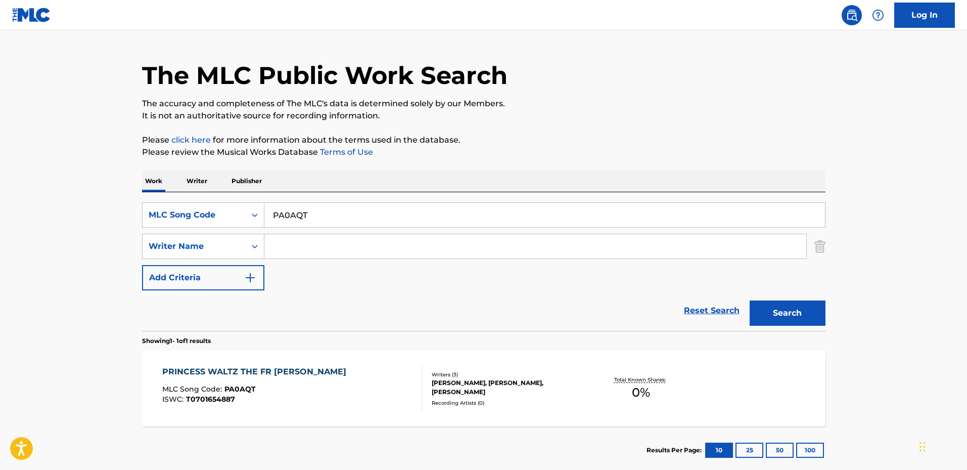 The width and height of the screenshot is (967, 470). Describe the element at coordinates (641, 379) in the screenshot. I see `p: Total Known Shares:` at that location.